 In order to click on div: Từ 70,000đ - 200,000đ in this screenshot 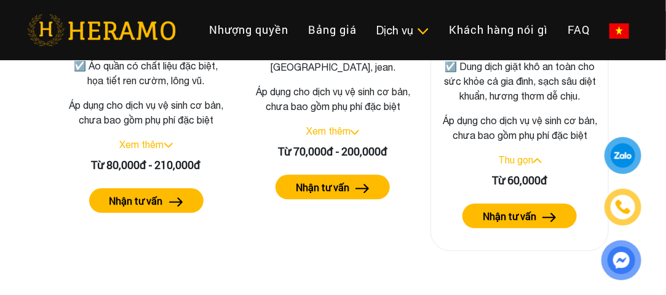, I will do `click(334, 151)`.